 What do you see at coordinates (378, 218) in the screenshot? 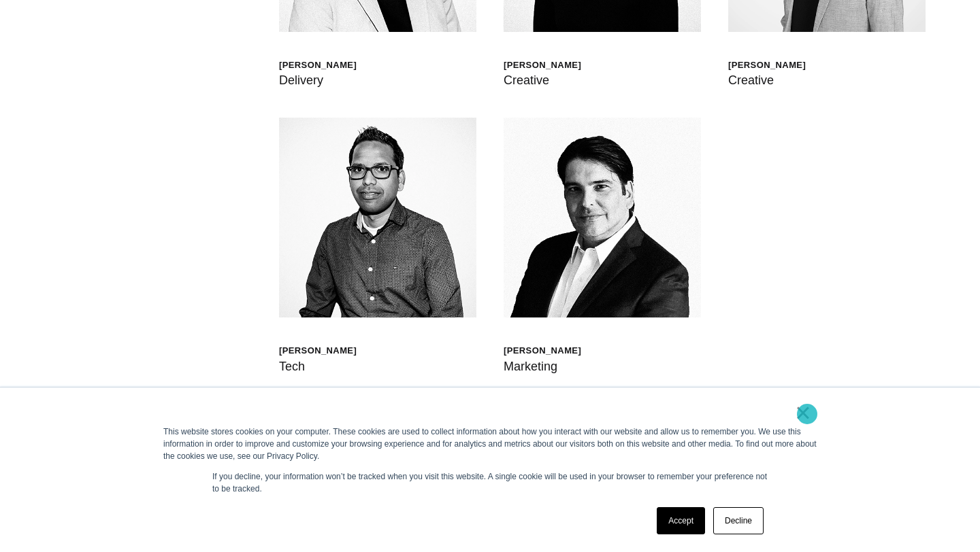
I see `img: Santhana Krishnan` at bounding box center [378, 218].